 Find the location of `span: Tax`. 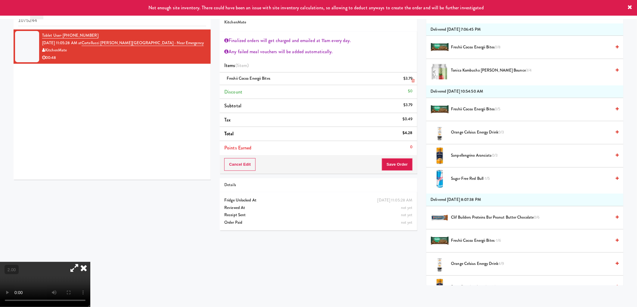

span: Tax is located at coordinates (227, 120).